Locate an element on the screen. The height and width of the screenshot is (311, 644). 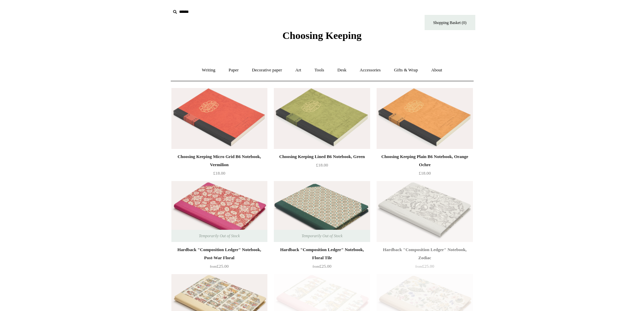
img: Hardback "Composition Ledger" Notebook, Zodiac is located at coordinates (425, 212).